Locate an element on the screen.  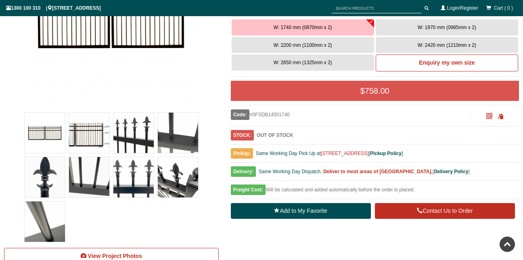
span: W: 2420 mm (1210mm x 2) is located at coordinates (447, 45).